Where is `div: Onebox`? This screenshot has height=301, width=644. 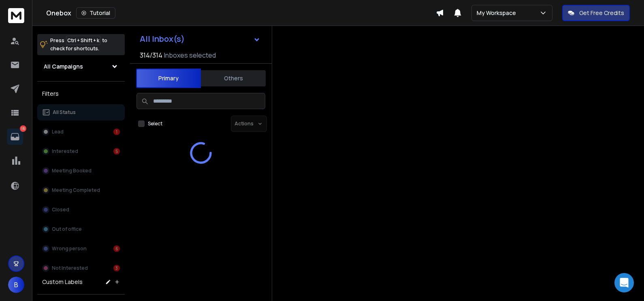
div: Onebox is located at coordinates (241, 13).